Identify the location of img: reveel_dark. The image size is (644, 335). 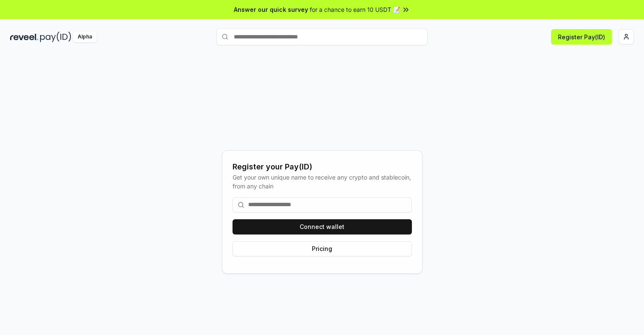
(24, 37).